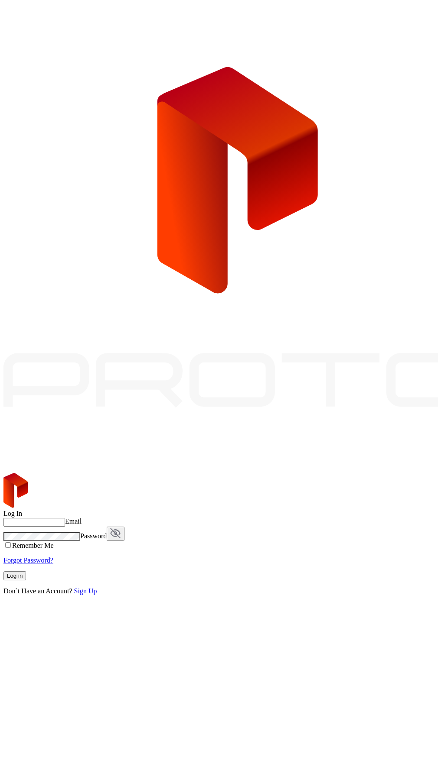 The width and height of the screenshot is (438, 783). Describe the element at coordinates (85, 591) in the screenshot. I see `a: Sign Up` at that location.